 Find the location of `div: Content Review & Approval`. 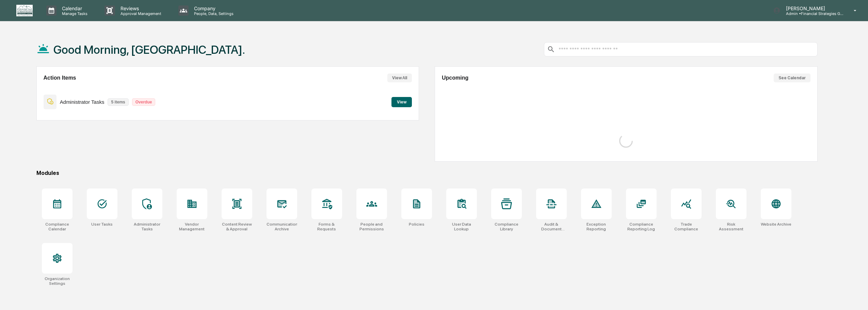

div: Content Review & Approval is located at coordinates (237, 227).